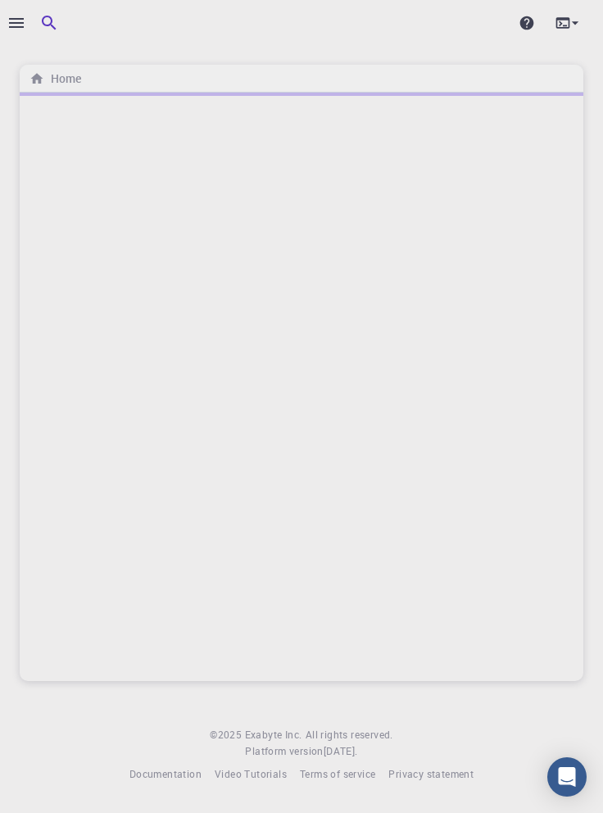 This screenshot has width=603, height=813. Describe the element at coordinates (337, 773) in the screenshot. I see `span: Terms of service` at that location.